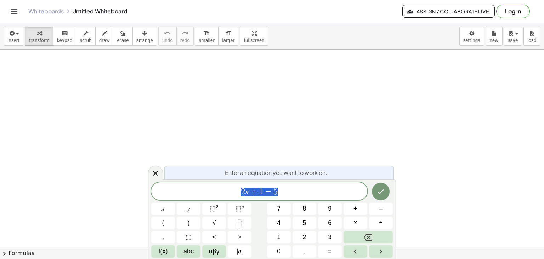  Describe the element at coordinates (217, 206) in the screenshot. I see `sup: 2` at that location.